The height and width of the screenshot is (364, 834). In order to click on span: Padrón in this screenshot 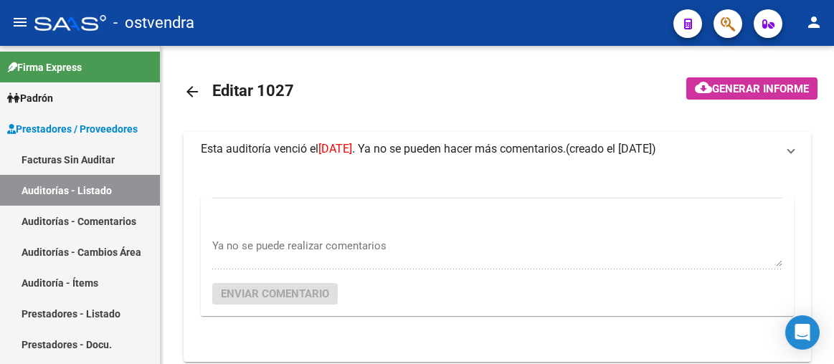, I will do `click(30, 98)`.